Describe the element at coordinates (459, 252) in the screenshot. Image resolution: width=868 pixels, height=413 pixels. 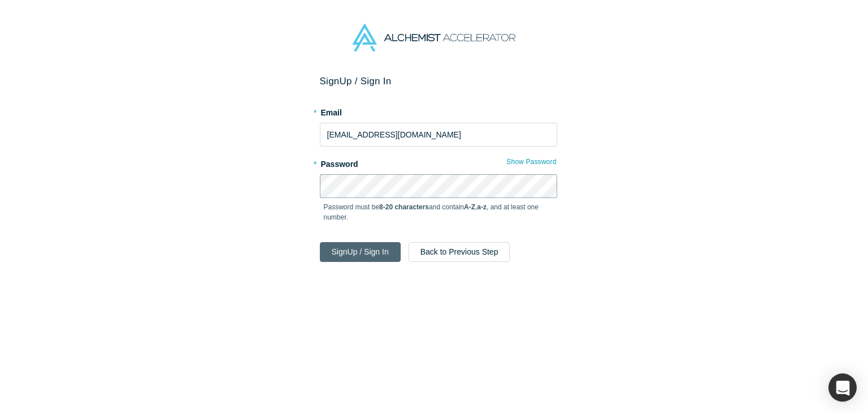
I see `button: Back to Previous Step` at that location.